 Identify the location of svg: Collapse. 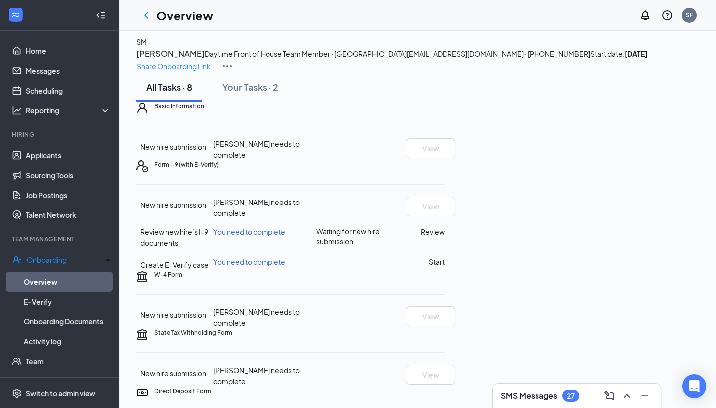
(101, 15).